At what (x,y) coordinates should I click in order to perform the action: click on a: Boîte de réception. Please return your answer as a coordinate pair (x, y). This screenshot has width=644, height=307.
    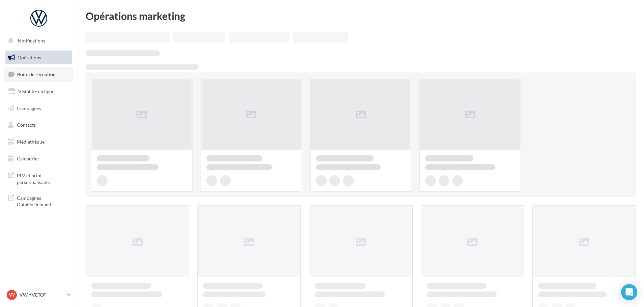
    Looking at the image, I should click on (39, 74).